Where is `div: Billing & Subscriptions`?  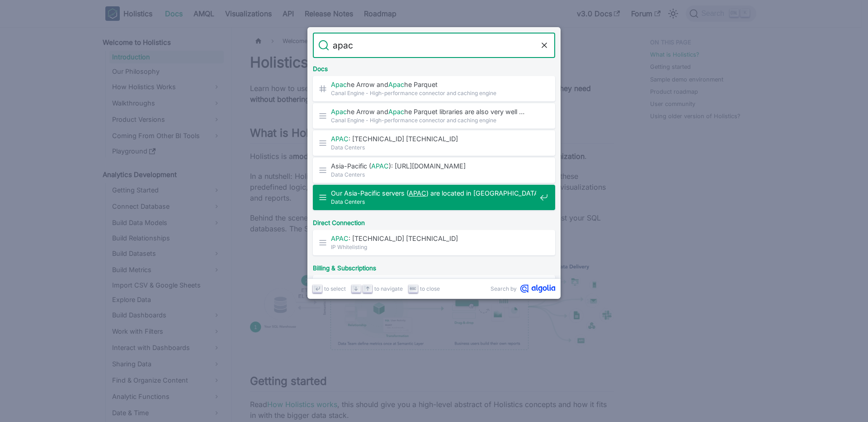 div: Billing & Subscriptions is located at coordinates (434, 266).